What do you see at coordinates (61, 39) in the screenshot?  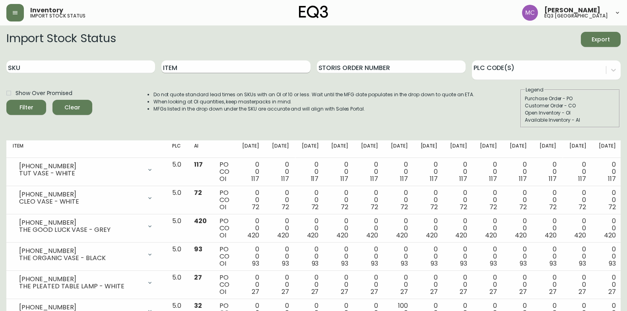 I see `h2: Import Stock Status` at bounding box center [61, 39].